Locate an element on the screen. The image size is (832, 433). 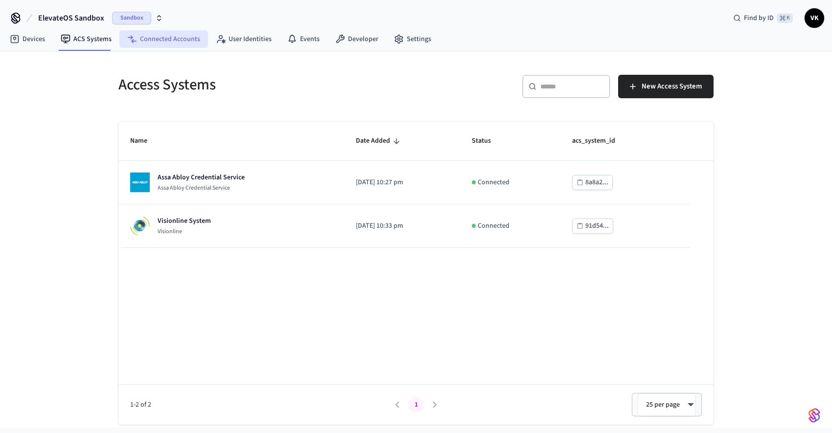
span: Status is located at coordinates (487, 141).